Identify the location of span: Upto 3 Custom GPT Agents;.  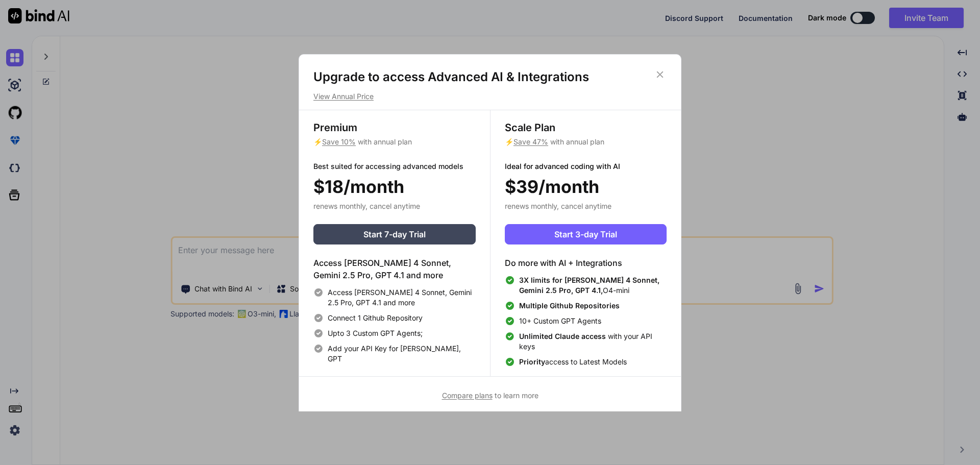
(375, 333).